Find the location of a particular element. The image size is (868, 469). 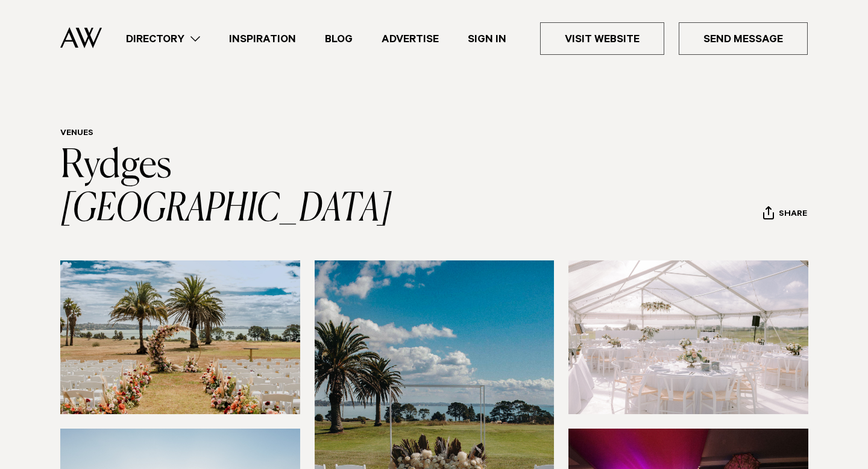

a: Blog is located at coordinates (339, 38).